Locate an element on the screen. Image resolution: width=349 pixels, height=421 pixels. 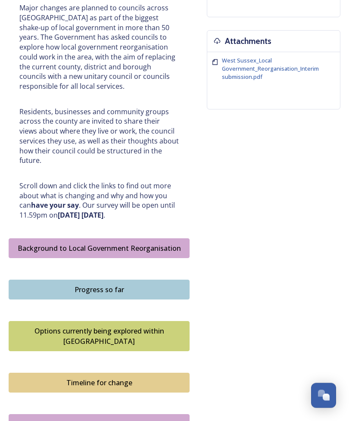
button: Options currently being explored within West Sussex is located at coordinates (99, 337).